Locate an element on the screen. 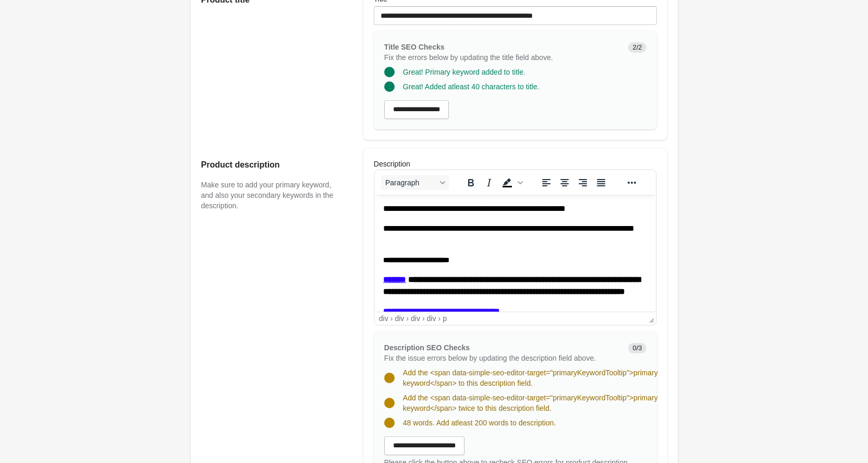  button: Align center is located at coordinates (565, 183).